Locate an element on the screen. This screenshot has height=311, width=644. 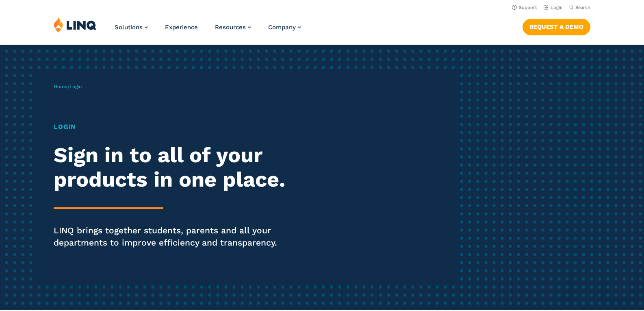
span: Experience is located at coordinates (181, 27).